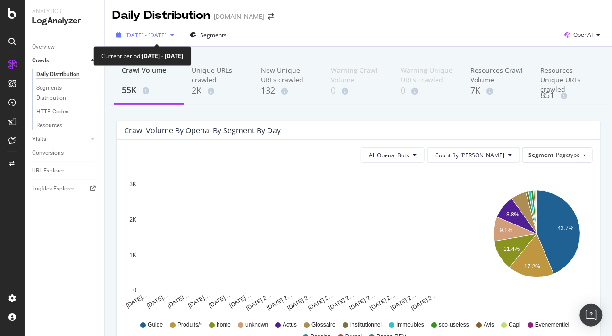 The height and width of the screenshot is (336, 612). I want to click on span: home, so click(224, 324).